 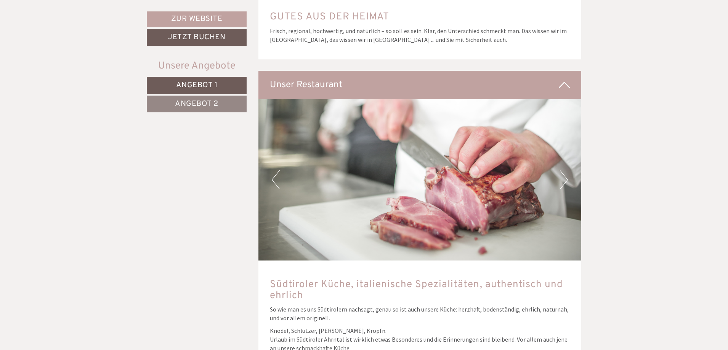 What do you see at coordinates (420, 17) in the screenshot?
I see `h3: GUTES AUS DER HEIMAT` at bounding box center [420, 17].